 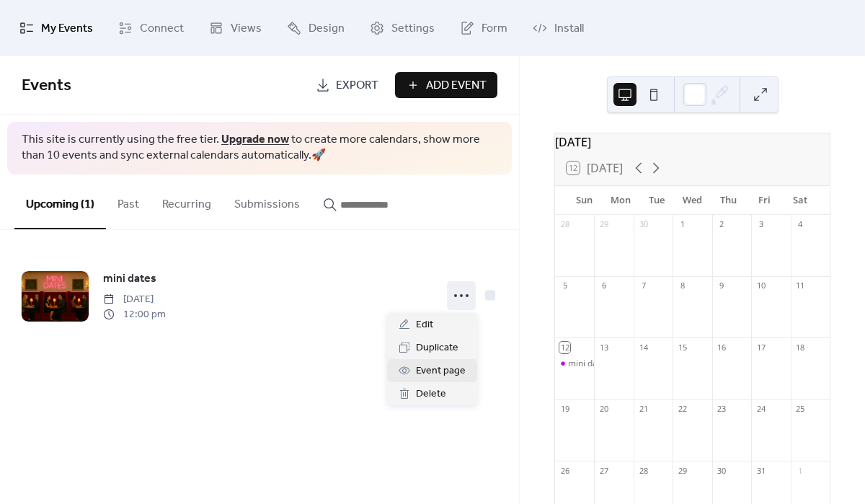 I want to click on a: Upgrade now, so click(x=255, y=139).